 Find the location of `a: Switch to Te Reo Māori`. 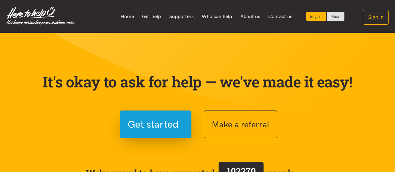

a: Switch to Te Reo Māori is located at coordinates (335, 16).